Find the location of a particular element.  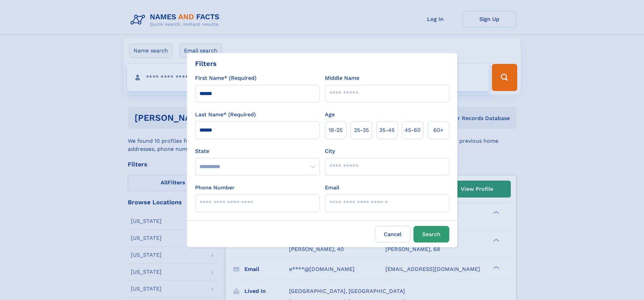

label: Phone Number is located at coordinates (214, 188).